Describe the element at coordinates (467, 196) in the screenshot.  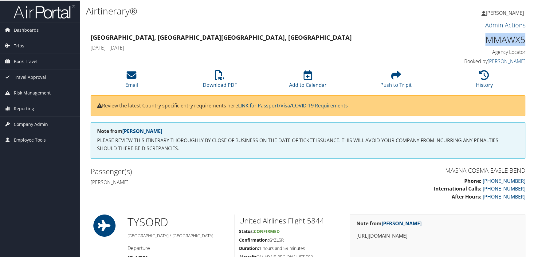
I see `strong: After Hours:` at that location.